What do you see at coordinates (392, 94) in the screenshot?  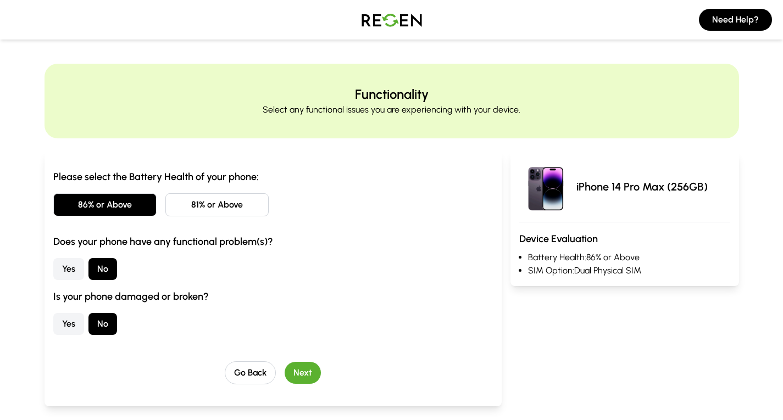 I see `h2: Functionality` at bounding box center [392, 94].